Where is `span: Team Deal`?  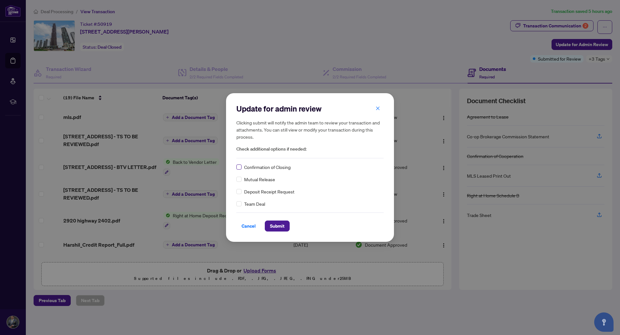
span: Team Deal is located at coordinates (254, 204).